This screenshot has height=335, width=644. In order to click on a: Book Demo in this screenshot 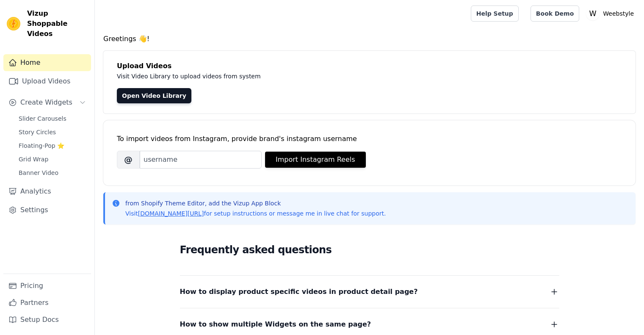, I will do `click(555, 14)`.